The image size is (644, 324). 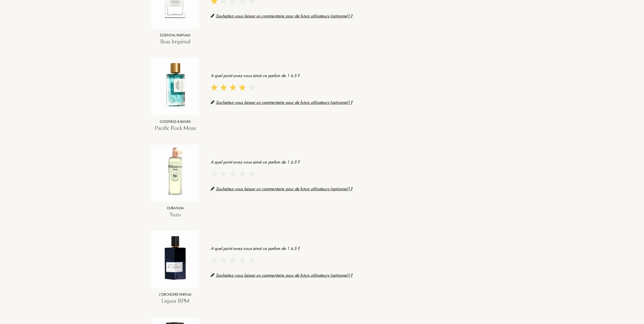 What do you see at coordinates (175, 301) in the screenshot?
I see `div: Liquor BPM` at bounding box center [175, 301].